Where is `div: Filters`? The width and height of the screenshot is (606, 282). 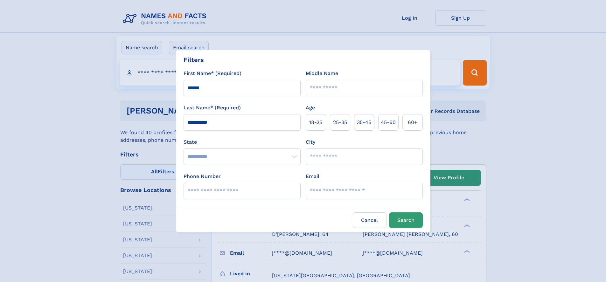 div: Filters is located at coordinates (194, 60).